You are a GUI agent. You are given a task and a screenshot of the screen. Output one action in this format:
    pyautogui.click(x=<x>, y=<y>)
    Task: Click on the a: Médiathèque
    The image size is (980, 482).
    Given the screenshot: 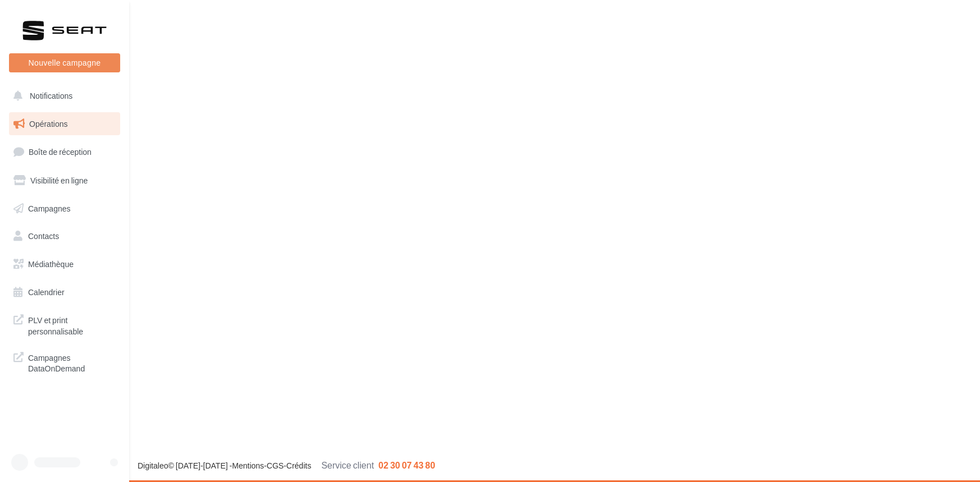 What is the action you would take?
    pyautogui.click(x=65, y=264)
    